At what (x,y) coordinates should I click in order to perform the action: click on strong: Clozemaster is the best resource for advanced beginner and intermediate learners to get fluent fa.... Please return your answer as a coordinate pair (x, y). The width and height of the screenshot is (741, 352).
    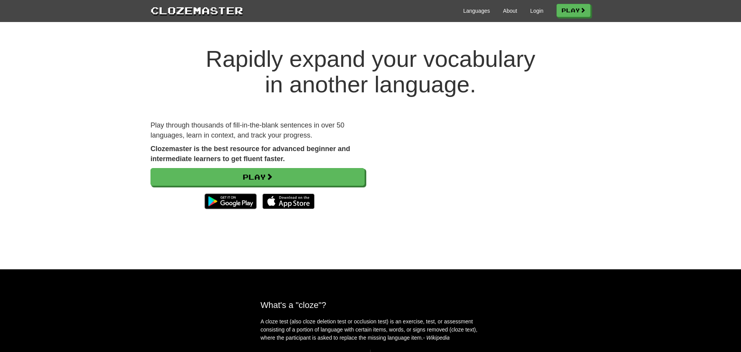
    Looking at the image, I should click on (250, 154).